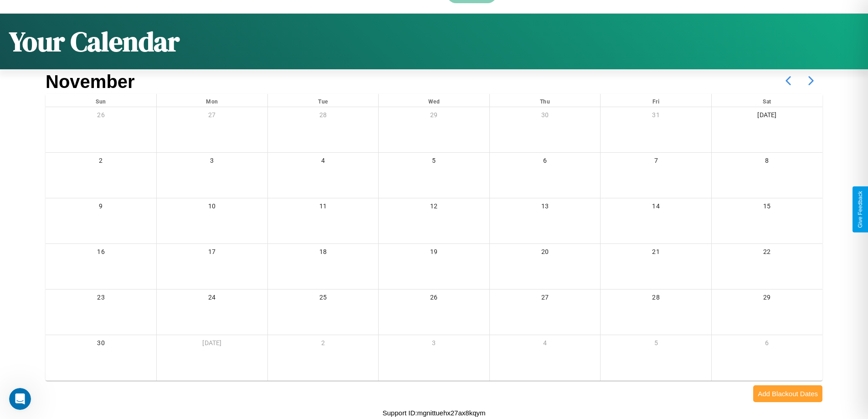  I want to click on div: 11, so click(323, 207).